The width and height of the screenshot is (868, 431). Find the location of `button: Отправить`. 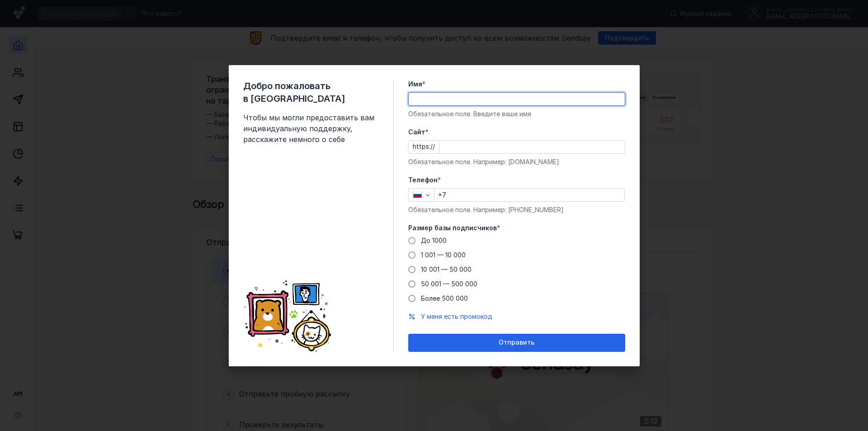

button: Отправить is located at coordinates (516, 343).